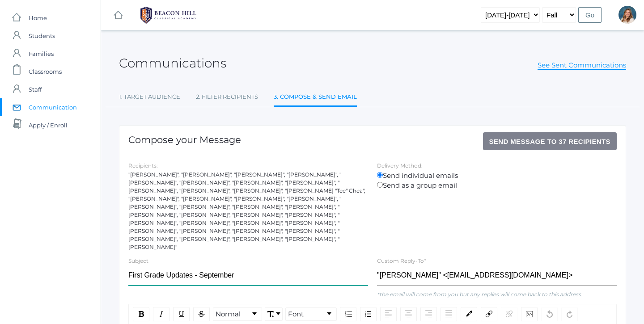 The width and height of the screenshot is (644, 324). I want to click on label: Delivery Method:, so click(400, 165).